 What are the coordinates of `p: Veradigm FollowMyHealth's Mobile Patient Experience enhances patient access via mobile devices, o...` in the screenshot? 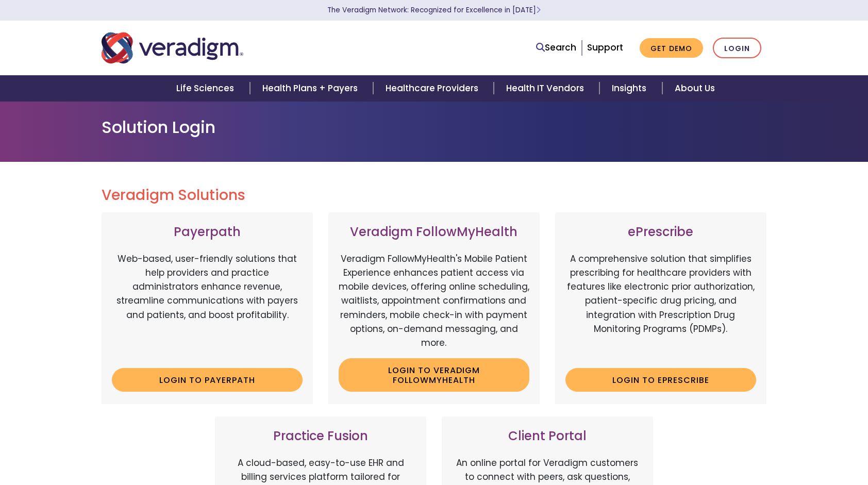 It's located at (434, 302).